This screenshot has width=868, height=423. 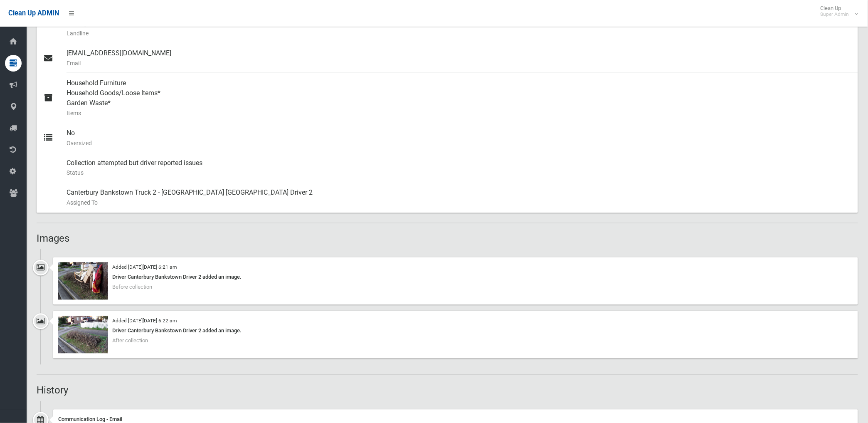 What do you see at coordinates (459, 33) in the screenshot?
I see `small: Landline` at bounding box center [459, 33].